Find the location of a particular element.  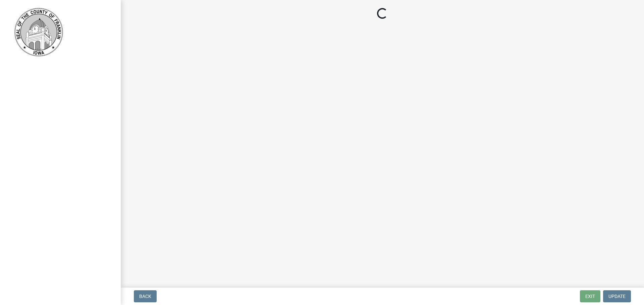

span: Back is located at coordinates (145, 296).